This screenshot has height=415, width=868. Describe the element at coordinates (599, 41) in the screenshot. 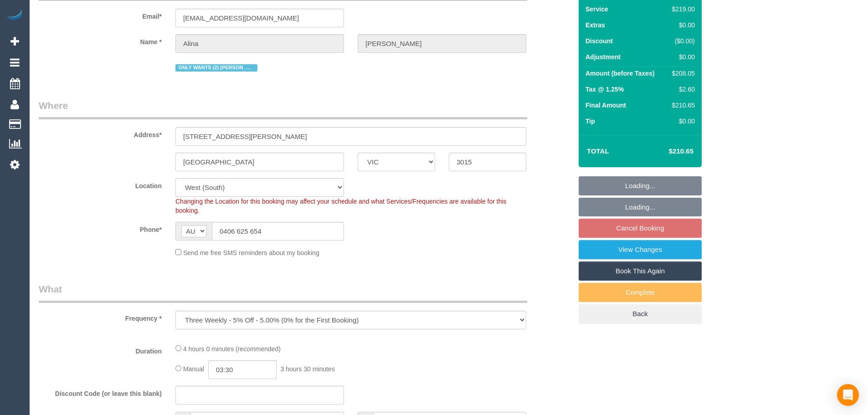

I see `label: Discount` at that location.